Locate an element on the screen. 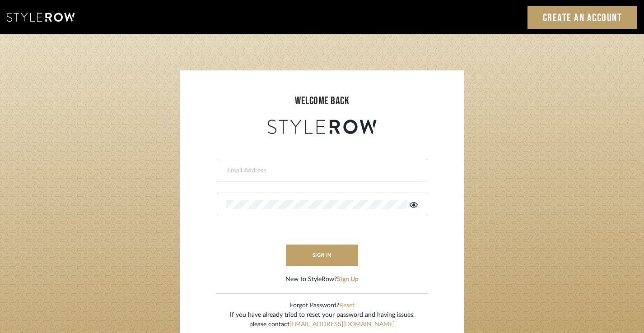 The image size is (644, 333). button: Reset is located at coordinates (347, 306).